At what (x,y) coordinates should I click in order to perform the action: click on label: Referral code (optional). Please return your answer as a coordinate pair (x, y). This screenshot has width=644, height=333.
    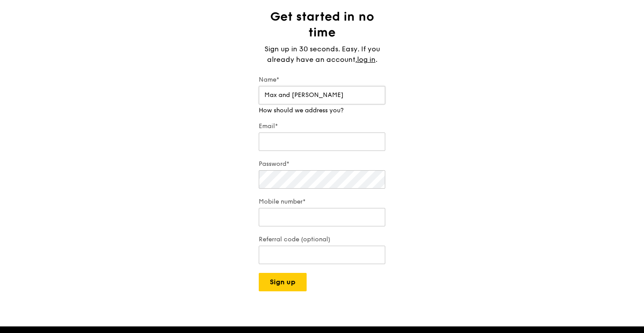
    Looking at the image, I should click on (322, 240).